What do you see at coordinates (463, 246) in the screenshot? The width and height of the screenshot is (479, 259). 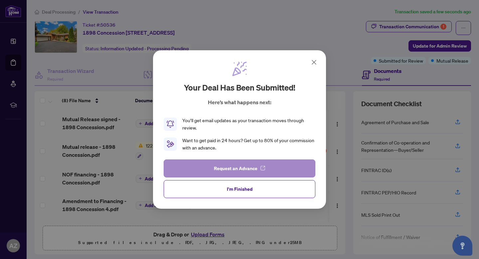 I see `button: Open asap` at bounding box center [463, 246].